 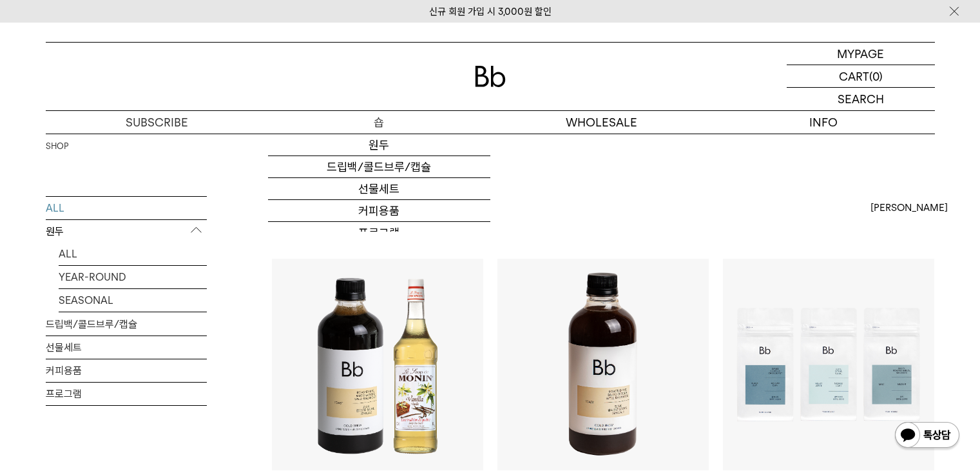 I want to click on a: 토스트 콜드브루 500ml, so click(x=603, y=364).